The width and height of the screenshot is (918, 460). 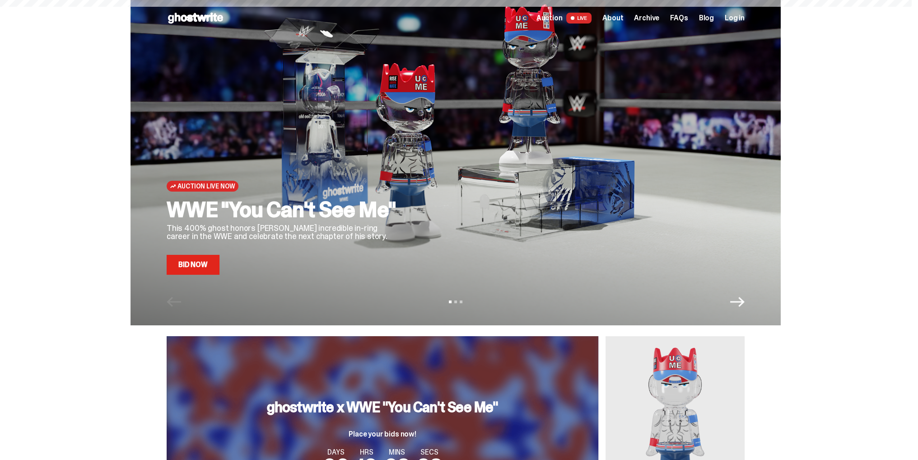 I want to click on span: DAYS, so click(x=336, y=452).